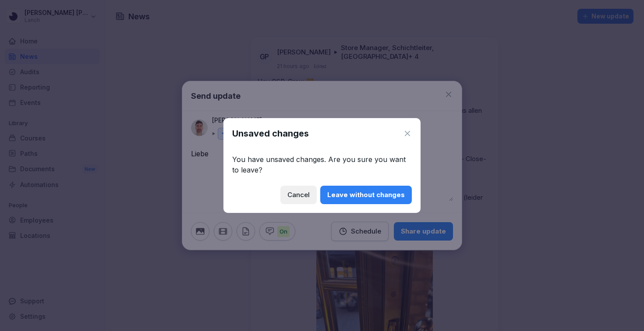 Image resolution: width=644 pixels, height=331 pixels. What do you see at coordinates (299, 195) in the screenshot?
I see `button: Cancel` at bounding box center [299, 195].